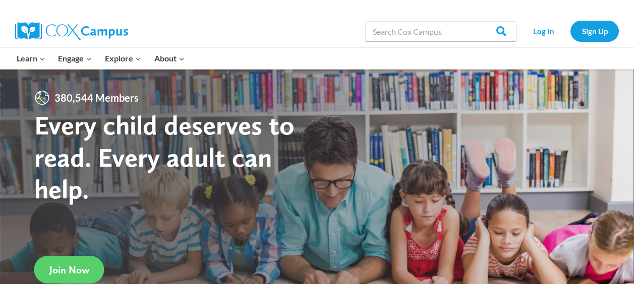 Image resolution: width=634 pixels, height=284 pixels. What do you see at coordinates (164, 157) in the screenshot?
I see `strong: Every child deserves to read. Every adult can help.` at bounding box center [164, 157].